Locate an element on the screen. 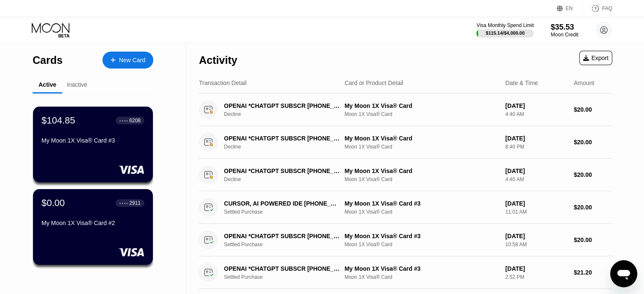 The width and height of the screenshot is (644, 294). div: Card or Product Detail is located at coordinates (374, 83).